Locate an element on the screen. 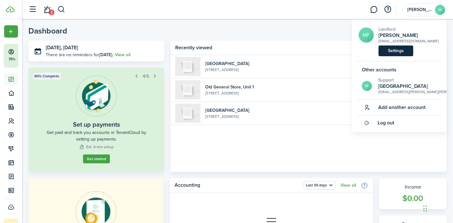 The image size is (453, 223). button: Next step is located at coordinates (155, 76).